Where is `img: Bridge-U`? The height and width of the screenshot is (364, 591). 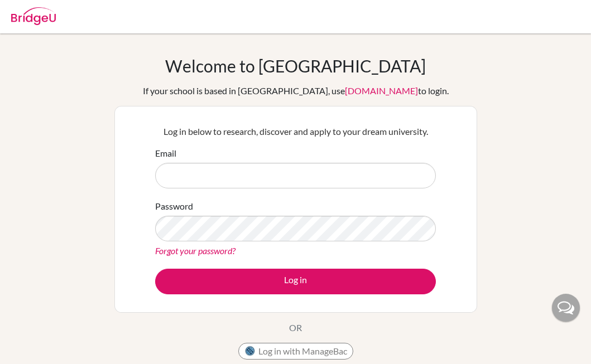 img: Bridge-U is located at coordinates (34, 16).